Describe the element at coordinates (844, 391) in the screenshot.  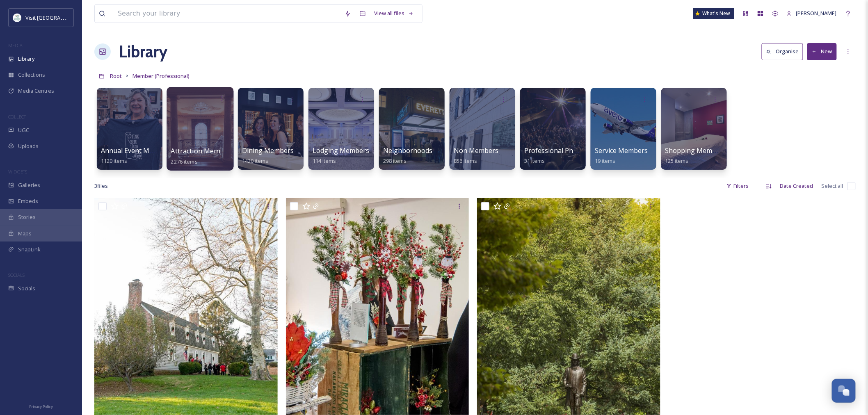
I see `button: Open Chat` at that location.